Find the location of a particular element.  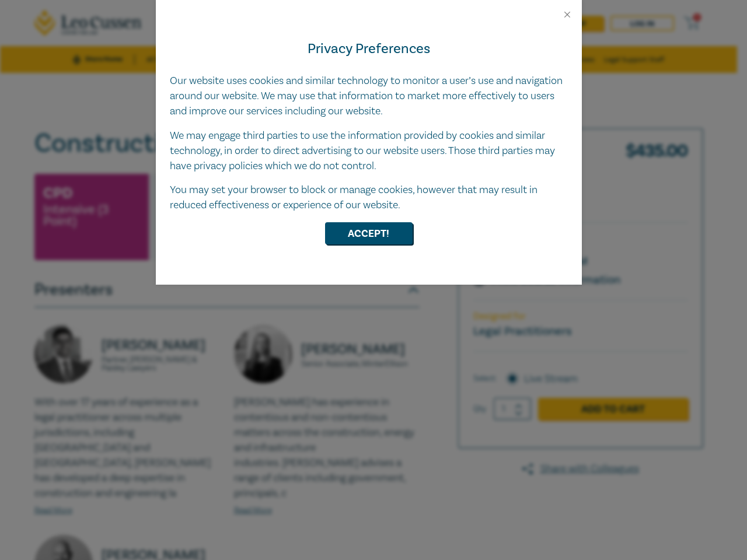

button: Close is located at coordinates (567, 15).